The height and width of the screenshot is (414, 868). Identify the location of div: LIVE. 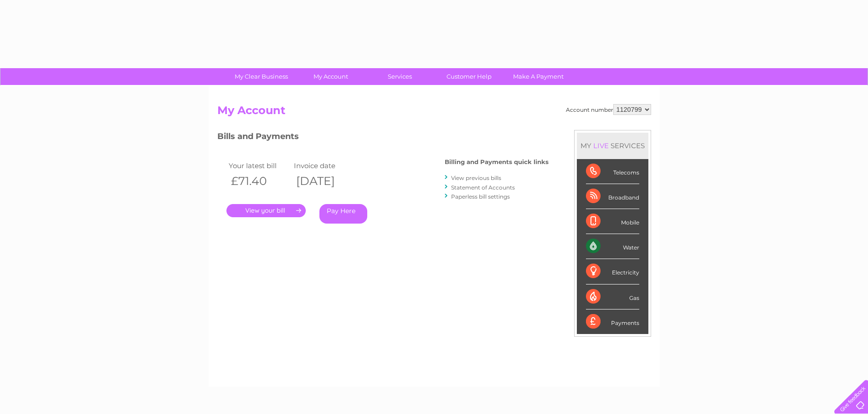
(601, 145).